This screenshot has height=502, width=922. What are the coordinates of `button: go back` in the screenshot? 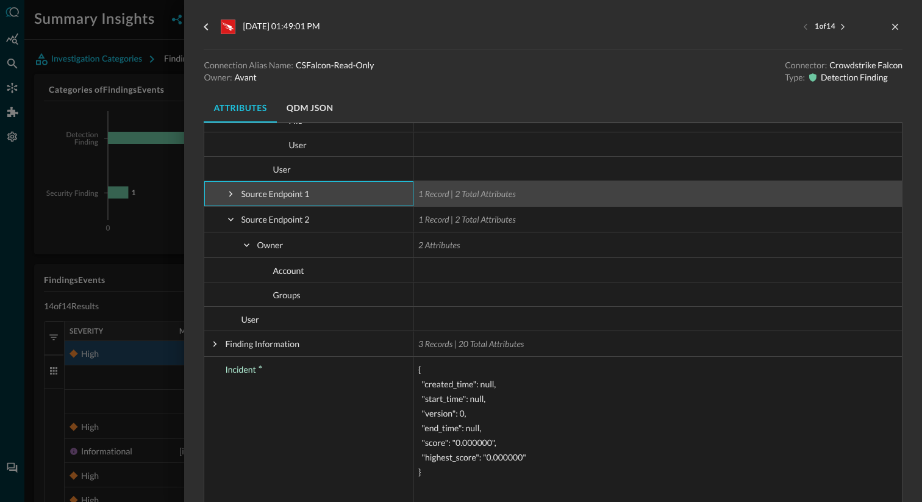 It's located at (206, 27).